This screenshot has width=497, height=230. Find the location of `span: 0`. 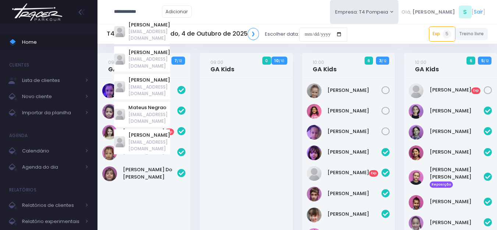

span: 0 is located at coordinates (267, 61).